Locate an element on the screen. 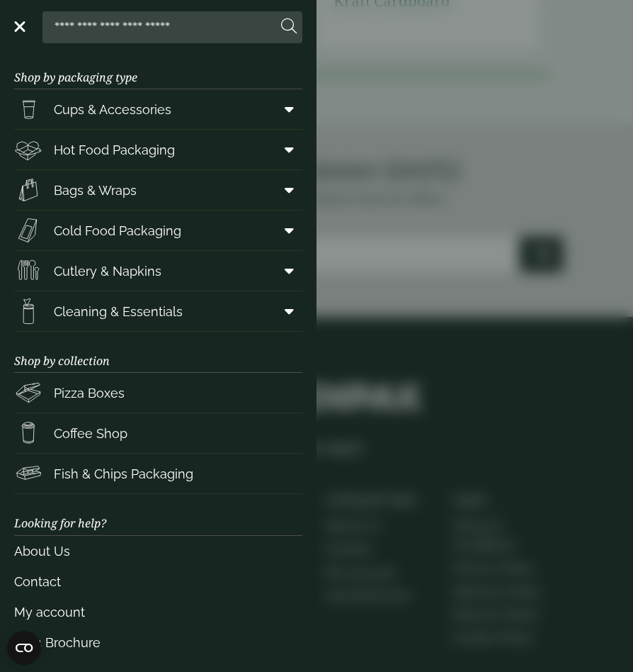 Image resolution: width=633 pixels, height=672 pixels. span: Cleaning & Essentials is located at coordinates (118, 311).